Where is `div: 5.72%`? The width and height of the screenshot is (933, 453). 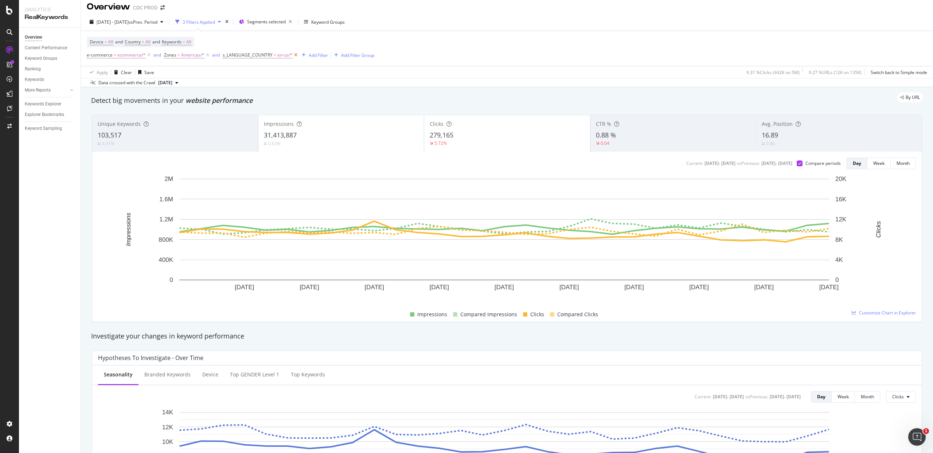
div: 5.72% is located at coordinates (441, 143).